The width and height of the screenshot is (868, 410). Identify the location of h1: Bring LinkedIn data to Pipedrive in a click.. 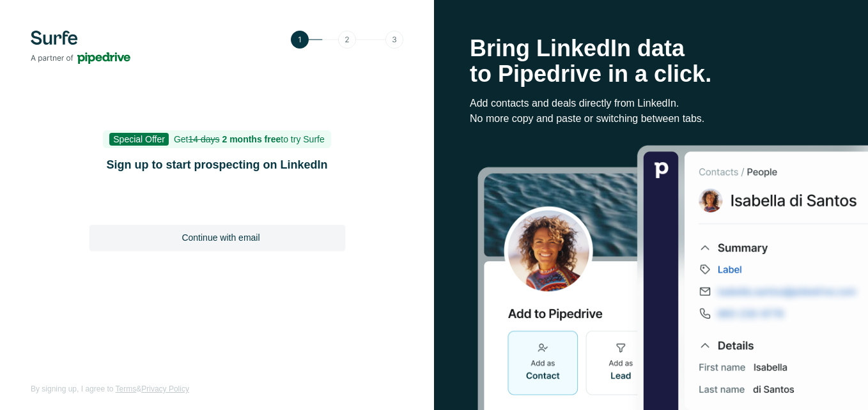
(651, 61).